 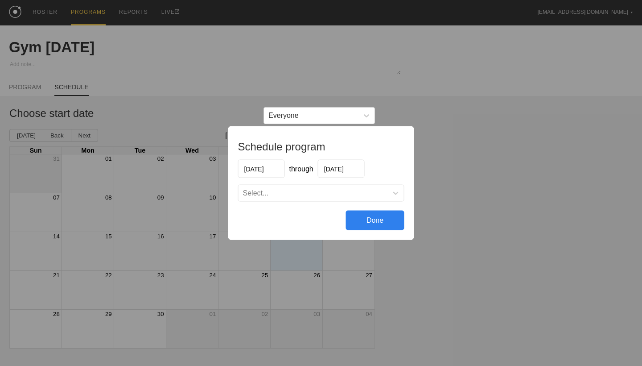 I want to click on input: Start Date, so click(x=261, y=169).